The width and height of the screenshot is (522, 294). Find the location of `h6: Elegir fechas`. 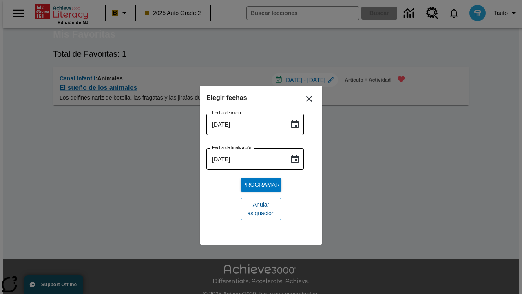

h6: Elegir fechas is located at coordinates (261, 98).